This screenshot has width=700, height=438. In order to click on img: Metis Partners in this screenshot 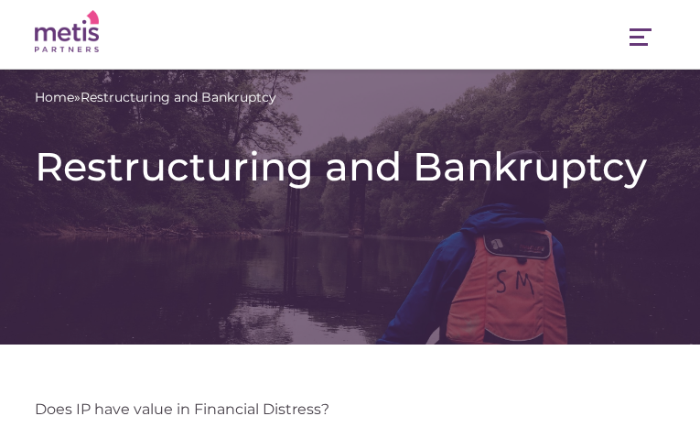, I will do `click(67, 31)`.